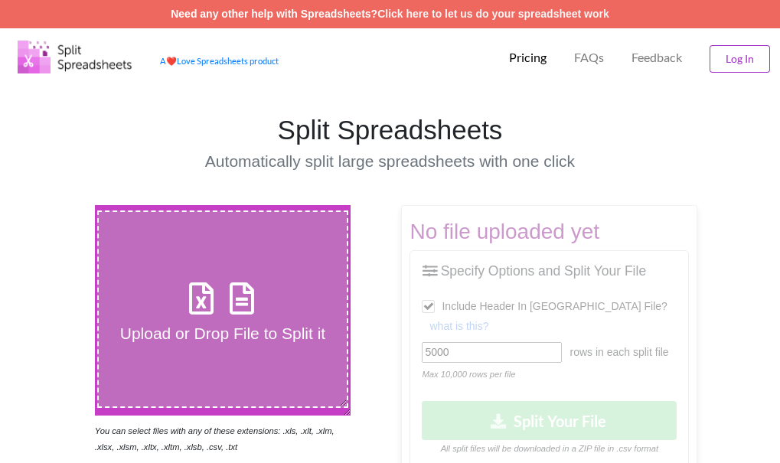  I want to click on img: Logo.png, so click(75, 57).